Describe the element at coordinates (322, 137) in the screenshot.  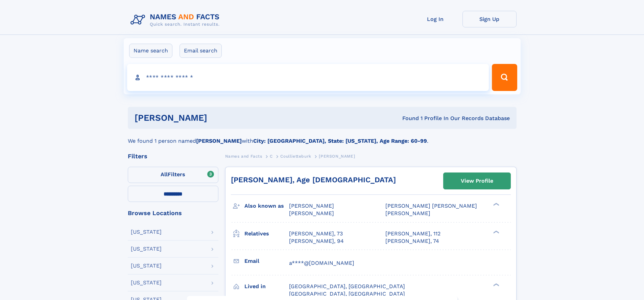
I see `div: We found 1 person named with .` at that location.